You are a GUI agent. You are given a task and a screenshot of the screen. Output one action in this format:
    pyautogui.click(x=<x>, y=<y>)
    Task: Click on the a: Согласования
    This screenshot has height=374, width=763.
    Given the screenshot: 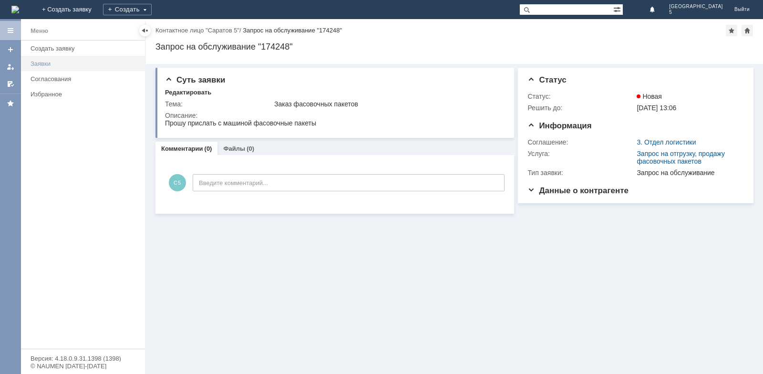 What is the action you would take?
    pyautogui.click(x=85, y=79)
    